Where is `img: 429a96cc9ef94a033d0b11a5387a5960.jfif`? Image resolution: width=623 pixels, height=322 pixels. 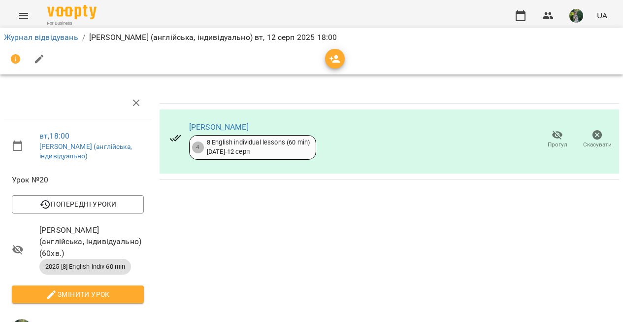
img: 429a96cc9ef94a033d0b11a5387a5960.jfif is located at coordinates (577, 16).